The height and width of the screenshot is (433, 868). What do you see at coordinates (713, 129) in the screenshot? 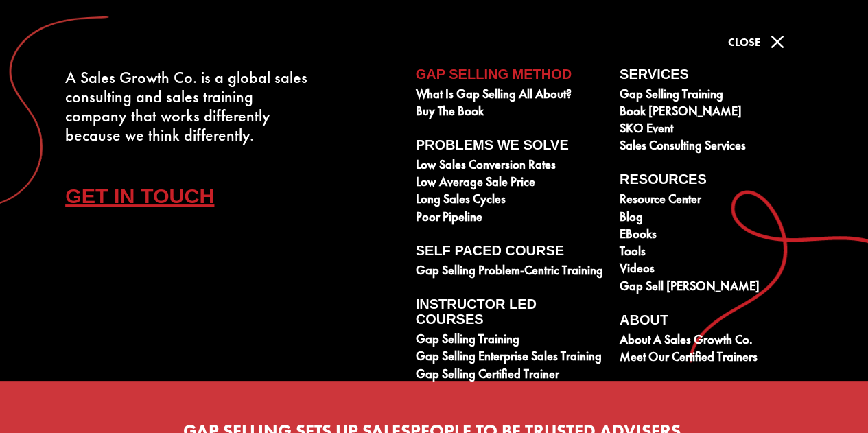
I see `a: SKO Event` at bounding box center [713, 129].